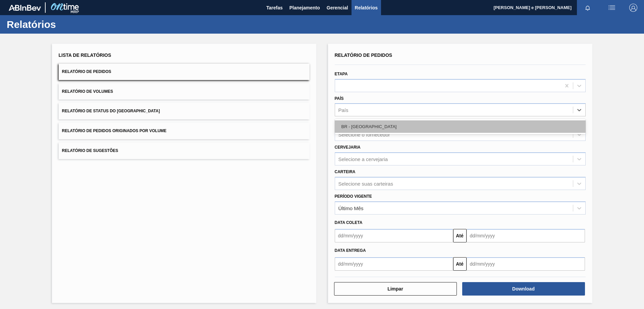 This screenshot has width=644, height=309. I want to click on img: Logout, so click(633, 8).